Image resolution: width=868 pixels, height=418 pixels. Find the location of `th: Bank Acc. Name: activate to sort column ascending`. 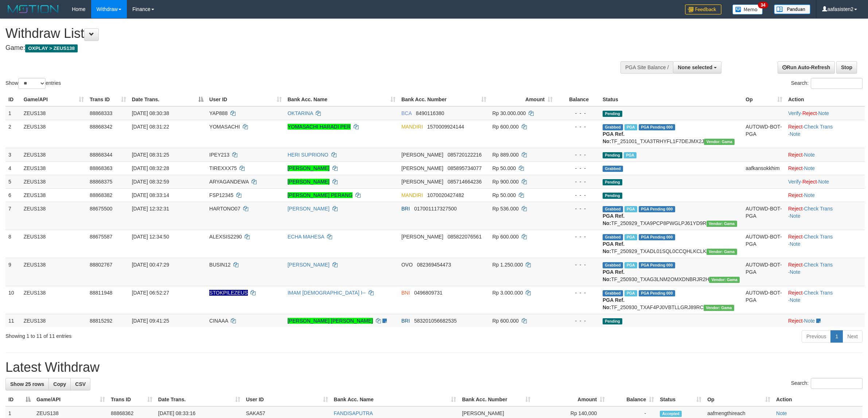

th: Bank Acc. Name: activate to sort column ascending is located at coordinates (341, 100).